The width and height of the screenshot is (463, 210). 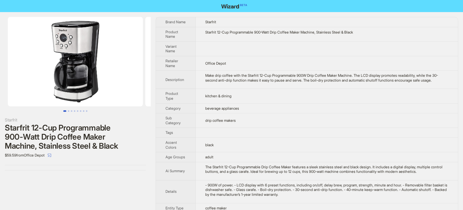 What do you see at coordinates (74, 111) in the screenshot?
I see `button: Go to slide 4` at bounding box center [74, 111].